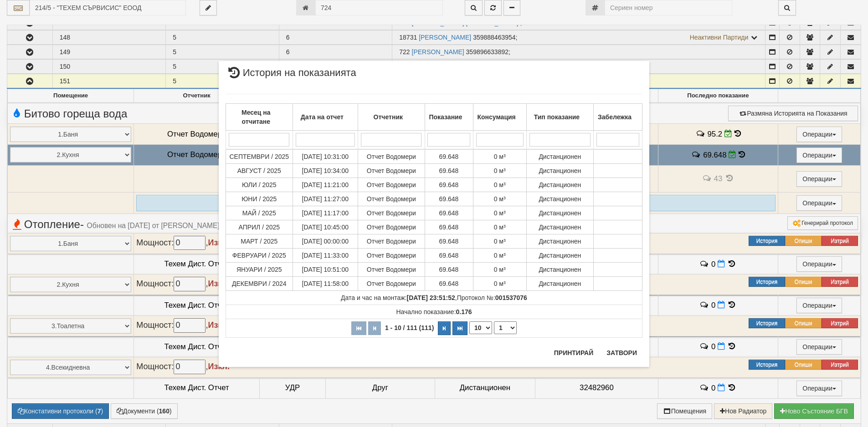  What do you see at coordinates (259, 199) in the screenshot?
I see `td: ЮНИ / 2025` at bounding box center [259, 199].